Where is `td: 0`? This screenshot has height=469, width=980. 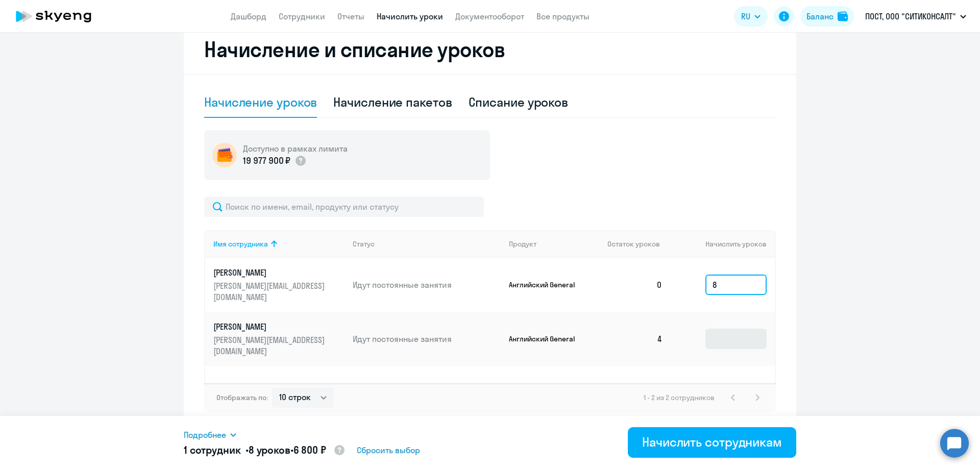 td: 0 is located at coordinates (635, 285).